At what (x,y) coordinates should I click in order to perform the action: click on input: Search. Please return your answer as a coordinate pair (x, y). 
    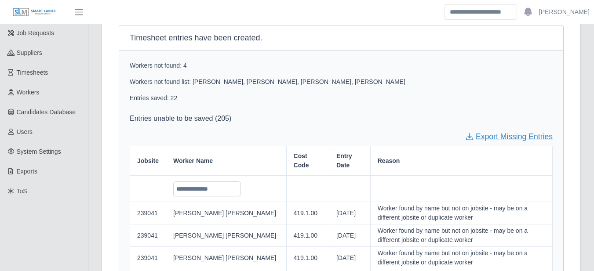
    Looking at the image, I should click on (481, 12).